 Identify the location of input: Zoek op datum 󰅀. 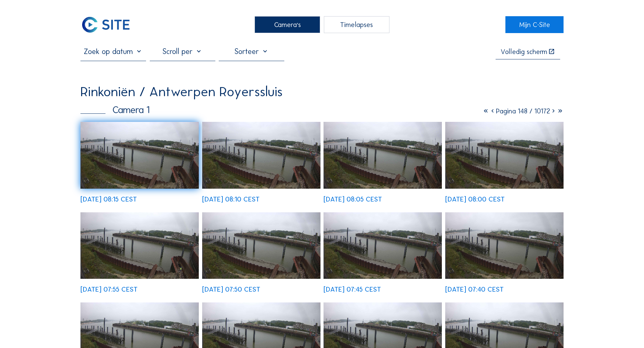
(113, 51).